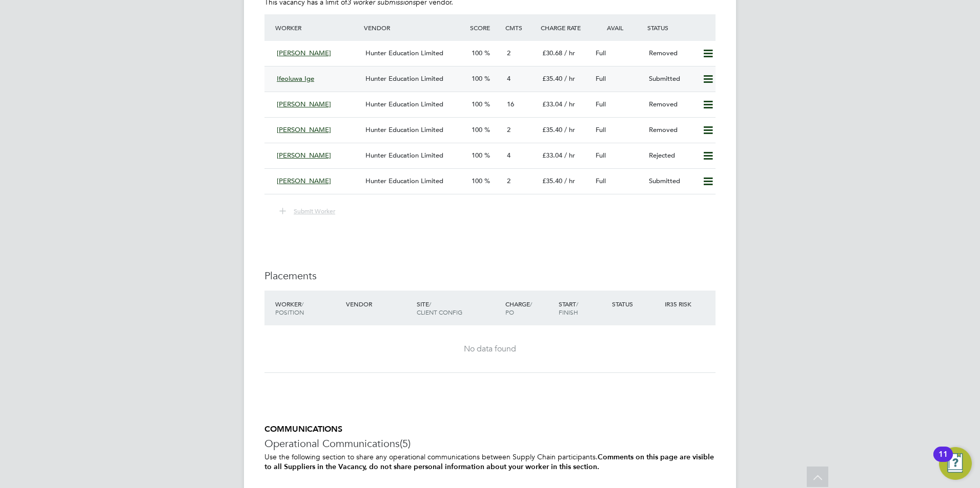 This screenshot has width=980, height=488. Describe the element at coordinates (458, 308) in the screenshot. I see `div: Site` at that location.